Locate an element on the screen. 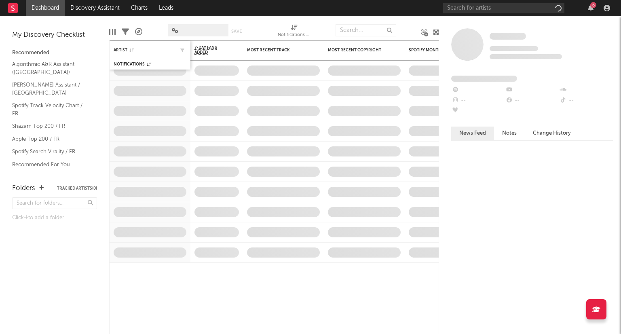  div: 6 is located at coordinates (594, 5).